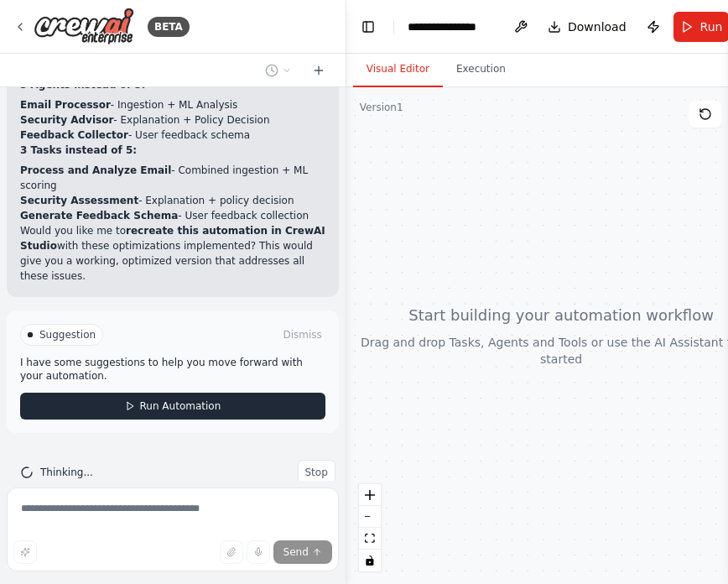 Image resolution: width=728 pixels, height=584 pixels. Describe the element at coordinates (172, 105) in the screenshot. I see `li: - Ingestion + ML Analysis` at that location.